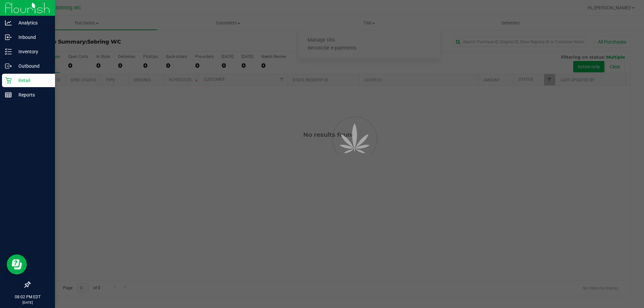 This screenshot has height=308, width=644. Describe the element at coordinates (28, 297) in the screenshot. I see `p: 08:02 PM EDT` at that location.